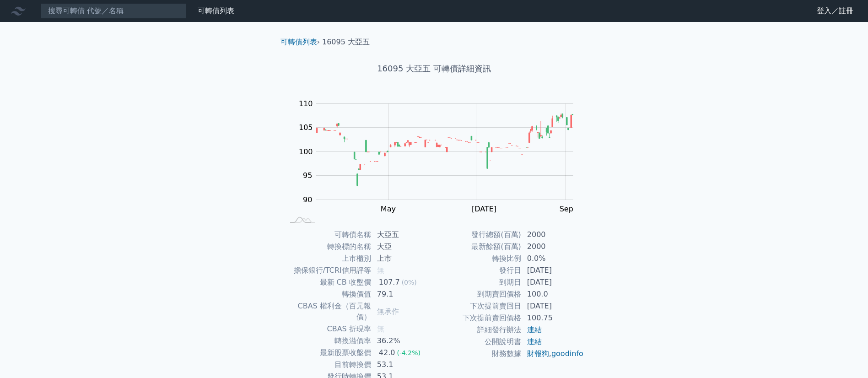 The image size is (868, 378). I want to click on td: CBAS 權利金（百元報價）, so click(327, 312).